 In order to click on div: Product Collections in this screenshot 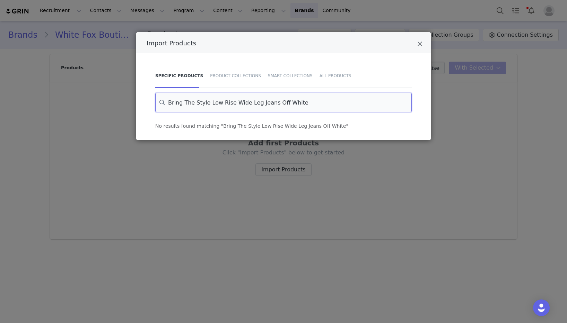, I will do `click(235, 76)`.